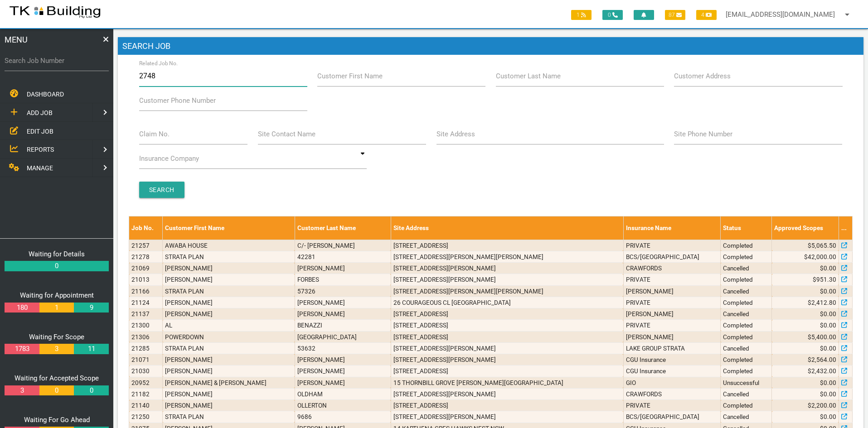 This screenshot has width=868, height=428. I want to click on td: 21069, so click(146, 268).